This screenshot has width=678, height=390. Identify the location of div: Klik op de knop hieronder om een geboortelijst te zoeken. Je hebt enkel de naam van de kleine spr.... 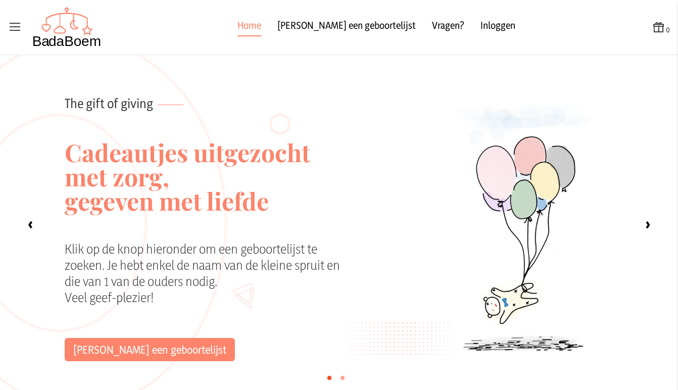
(203, 290).